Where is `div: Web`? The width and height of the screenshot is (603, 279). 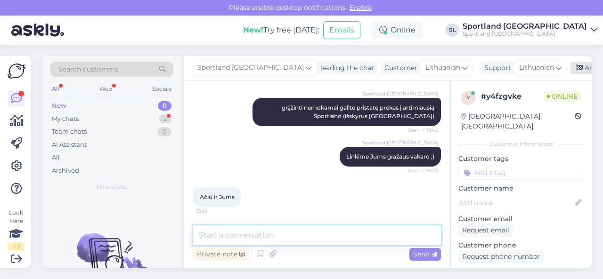
div: Web is located at coordinates (105, 89).